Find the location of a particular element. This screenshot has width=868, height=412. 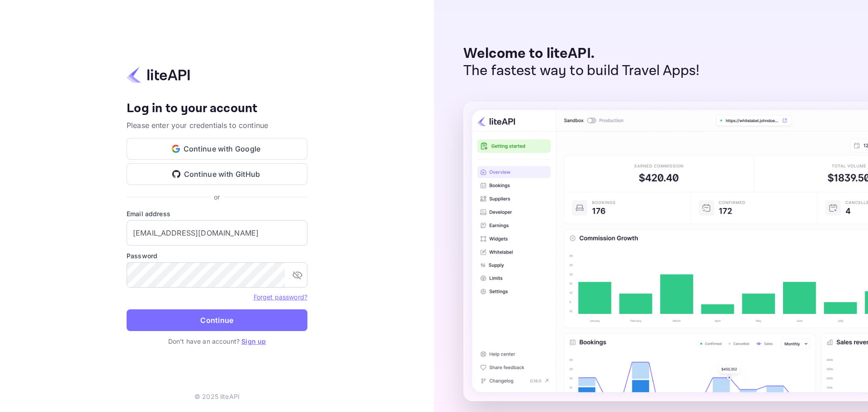

a: Sign up is located at coordinates (253, 341).